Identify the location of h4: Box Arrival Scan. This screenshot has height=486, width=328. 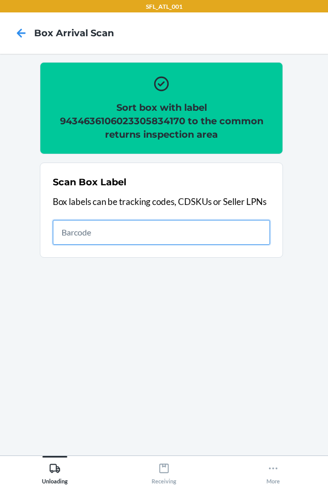
(74, 33).